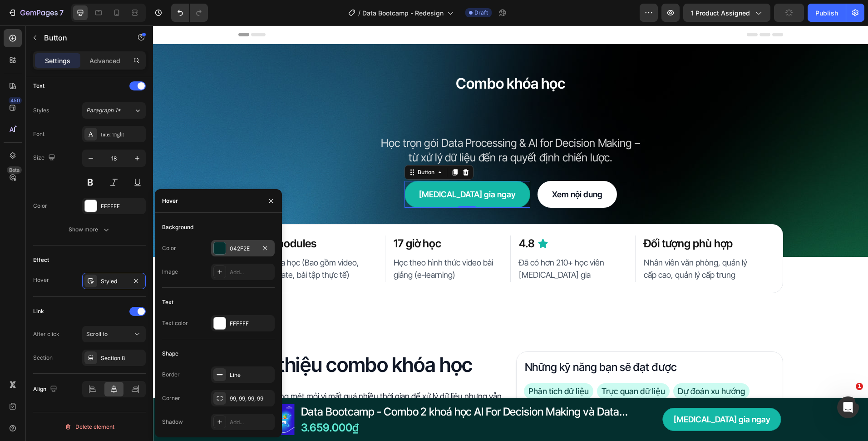 The height and width of the screenshot is (441, 868). What do you see at coordinates (327, 402) in the screenshot?
I see `div: 3.659.000₫` at bounding box center [327, 402].